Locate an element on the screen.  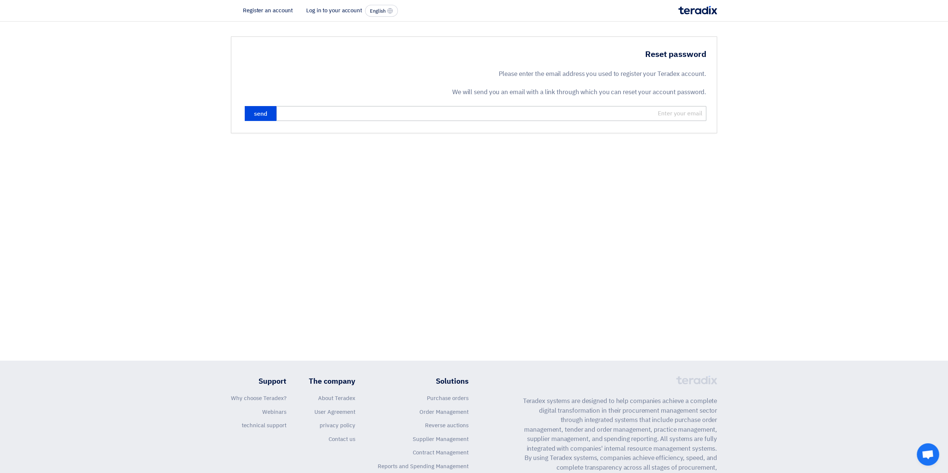
font: The company is located at coordinates (332, 381).